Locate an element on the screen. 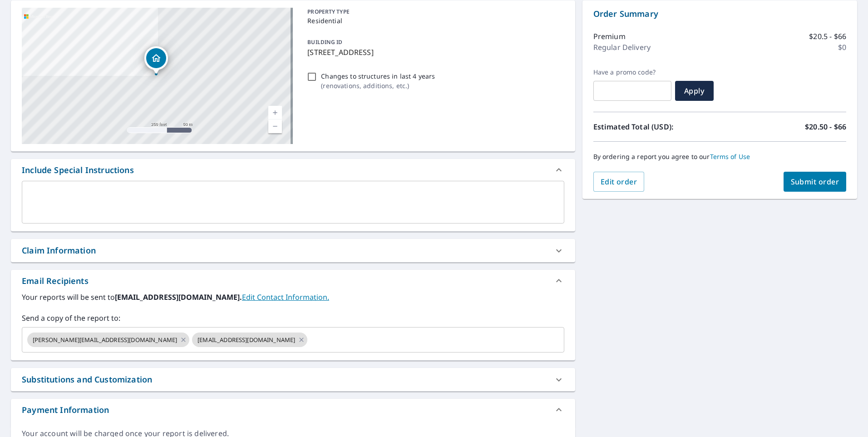 The image size is (868, 437). button: Apply is located at coordinates (694, 91).